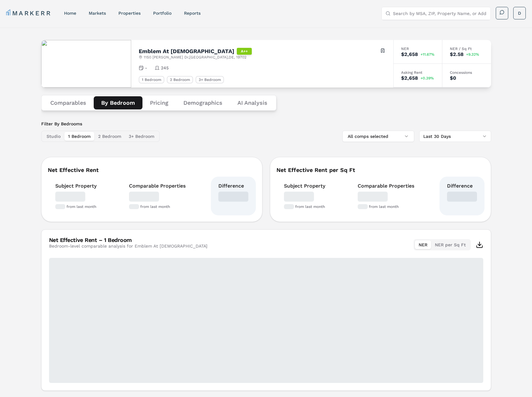  What do you see at coordinates (79, 136) in the screenshot?
I see `button: 1 Bedroom` at bounding box center [79, 136].